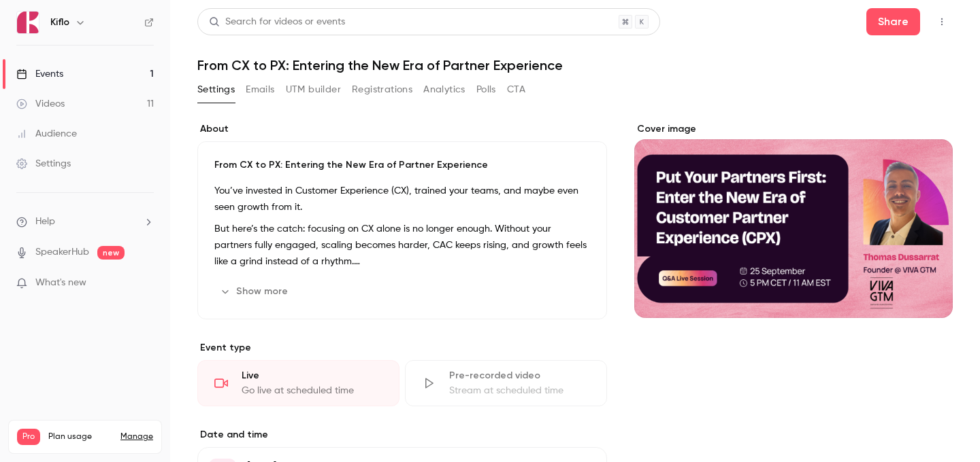 The image size is (980, 462). What do you see at coordinates (46, 134) in the screenshot?
I see `div: Audience` at bounding box center [46, 134].